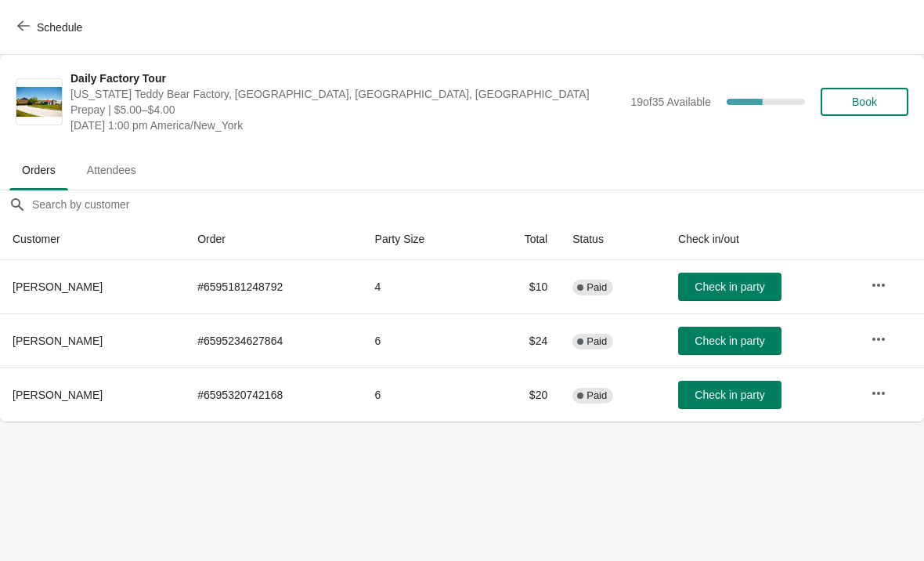  Describe the element at coordinates (422, 238) in the screenshot. I see `th: Party Size` at that location.